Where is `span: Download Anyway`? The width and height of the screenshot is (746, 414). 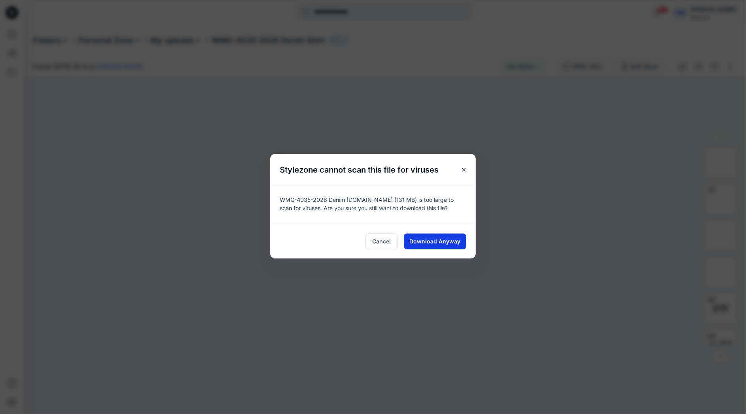 span: Download Anyway is located at coordinates (435, 241).